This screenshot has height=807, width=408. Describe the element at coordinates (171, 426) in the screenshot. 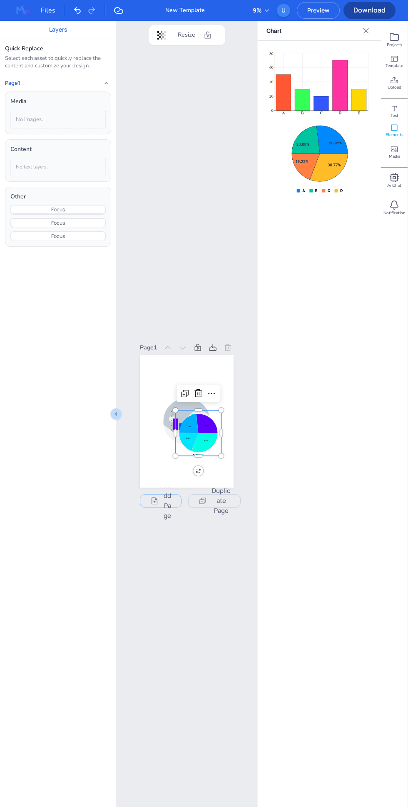

I see `tspan: 20` at that location.